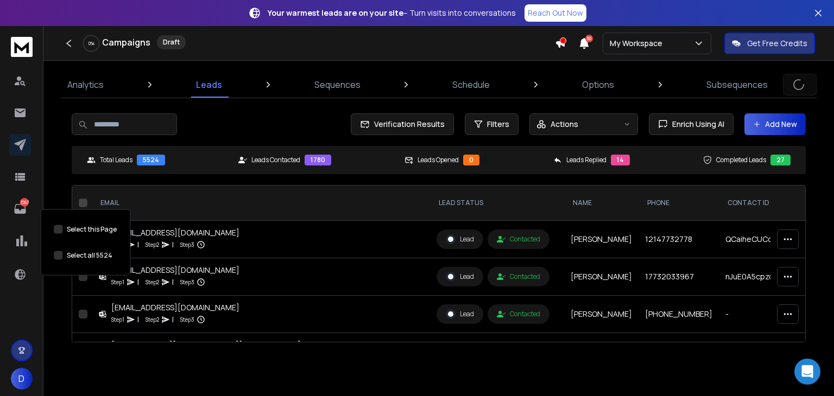 The image size is (834, 396). I want to click on p: Actions, so click(564, 124).